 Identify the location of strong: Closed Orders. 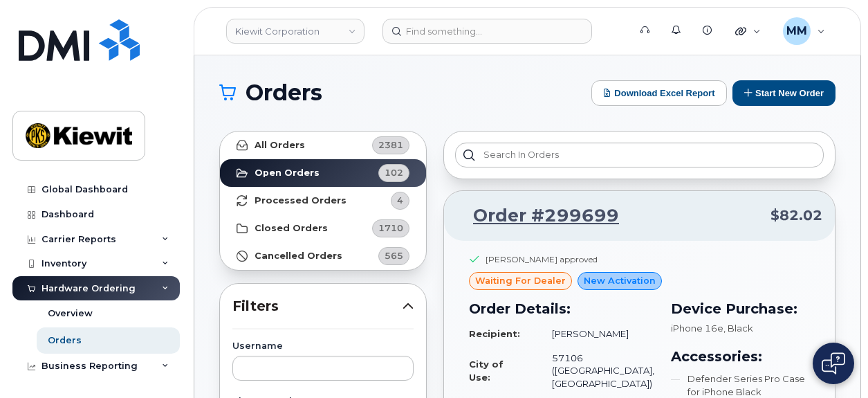
(291, 229).